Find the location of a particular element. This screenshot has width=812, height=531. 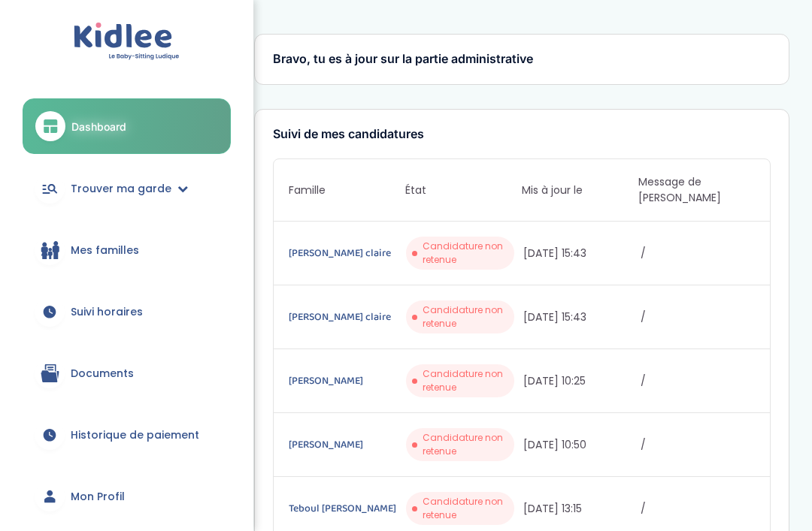

span: Suivi horaires is located at coordinates (106, 312).